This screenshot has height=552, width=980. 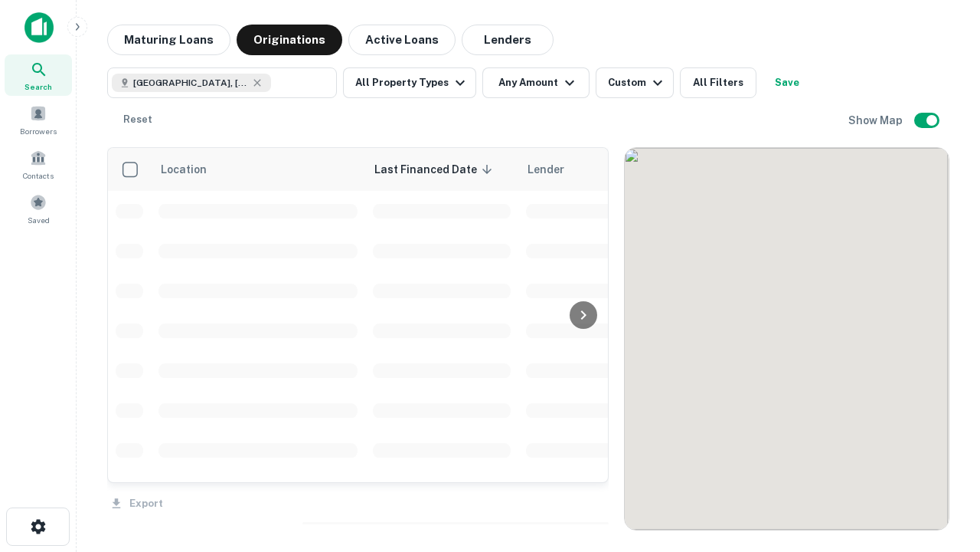 What do you see at coordinates (536, 82) in the screenshot?
I see `button: Any Amount` at bounding box center [536, 82].